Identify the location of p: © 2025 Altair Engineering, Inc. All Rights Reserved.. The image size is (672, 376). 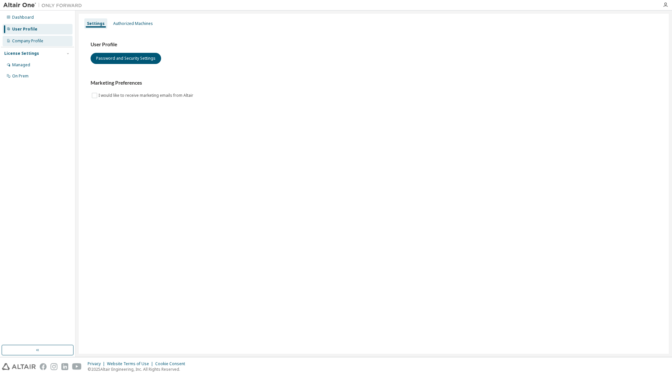
(138, 369).